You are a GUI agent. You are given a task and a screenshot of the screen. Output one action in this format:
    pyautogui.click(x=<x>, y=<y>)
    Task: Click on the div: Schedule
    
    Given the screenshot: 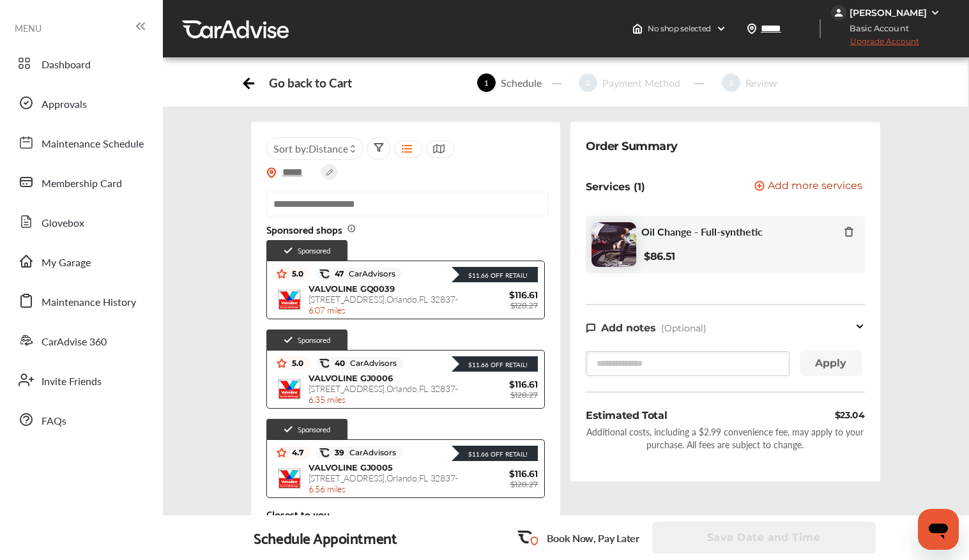 What is the action you would take?
    pyautogui.click(x=521, y=82)
    